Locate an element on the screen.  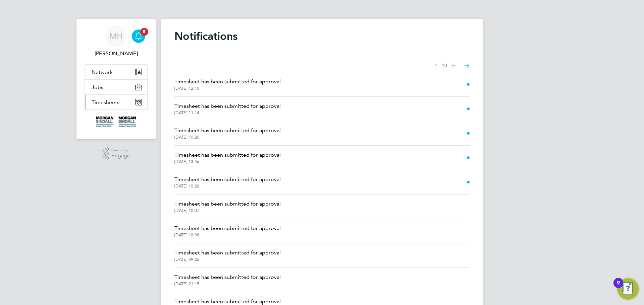
span: MH is located at coordinates (116, 36).